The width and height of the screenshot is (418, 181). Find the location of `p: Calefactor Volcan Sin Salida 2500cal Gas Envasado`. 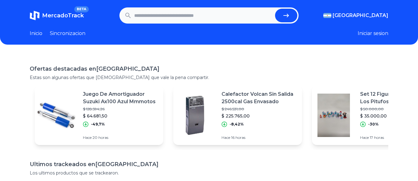

p: Calefactor Volcan Sin Salida 2500cal Gas Envasado is located at coordinates (259, 98).